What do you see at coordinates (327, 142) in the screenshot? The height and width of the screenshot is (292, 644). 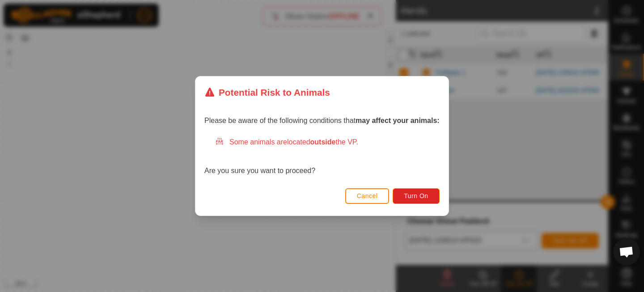 I see `div: Some animals are` at bounding box center [327, 142].